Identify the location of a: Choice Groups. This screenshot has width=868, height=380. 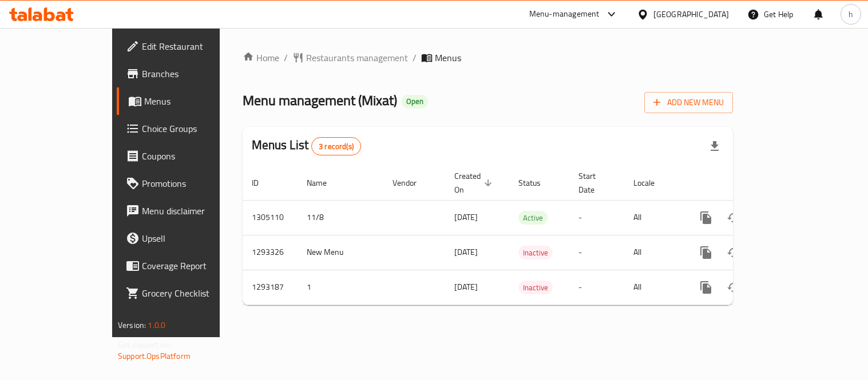
(187, 129).